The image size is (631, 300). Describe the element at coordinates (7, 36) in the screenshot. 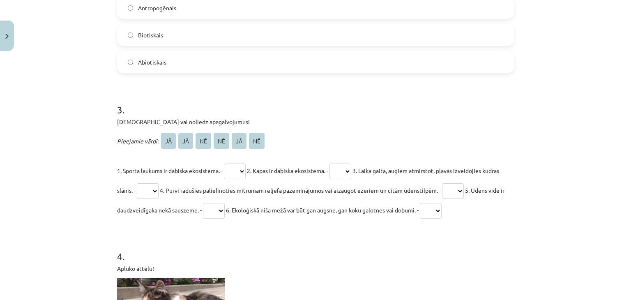

I see `img: icon-close-lesson-0947bae3869378f0d4975bcd49f059093ad1ed9edebbc8119c70593378902aed.svg` at that location.